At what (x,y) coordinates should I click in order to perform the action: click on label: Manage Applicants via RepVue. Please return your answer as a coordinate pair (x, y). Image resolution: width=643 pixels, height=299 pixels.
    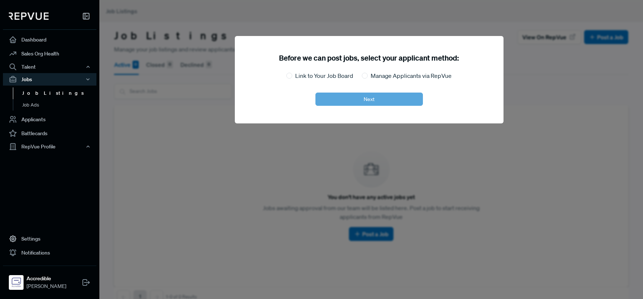
    Looking at the image, I should click on (411, 76).